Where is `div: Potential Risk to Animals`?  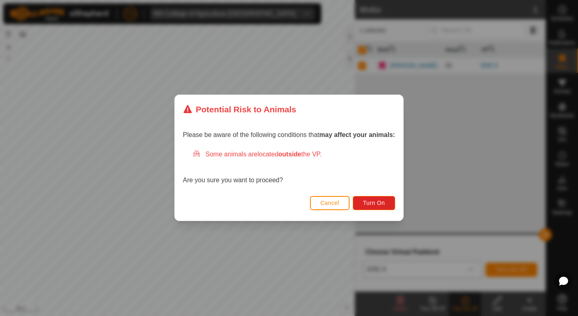 div: Potential Risk to Animals is located at coordinates (239, 109).